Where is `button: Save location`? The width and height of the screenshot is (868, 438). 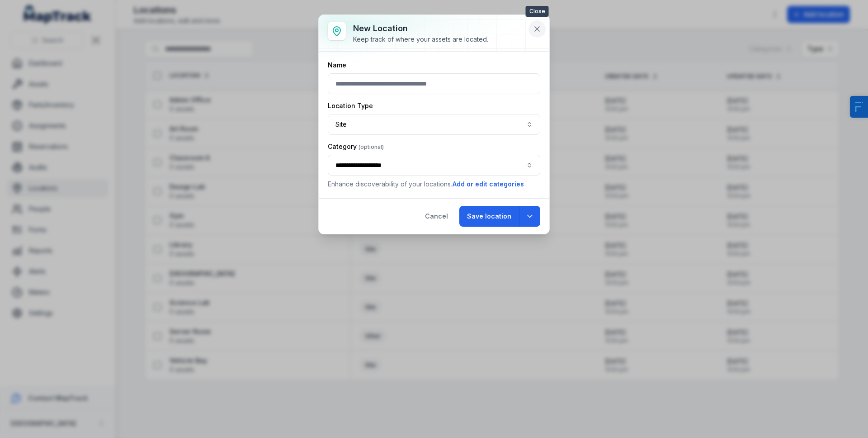 button: Save location is located at coordinates (490, 216).